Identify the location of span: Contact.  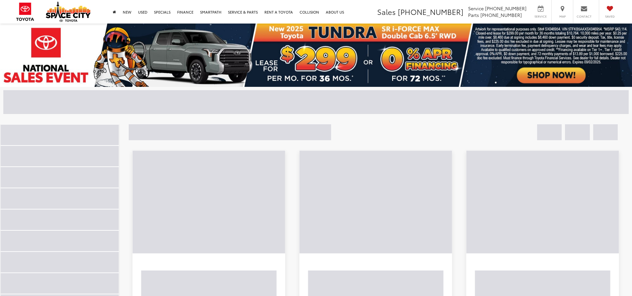
(584, 16).